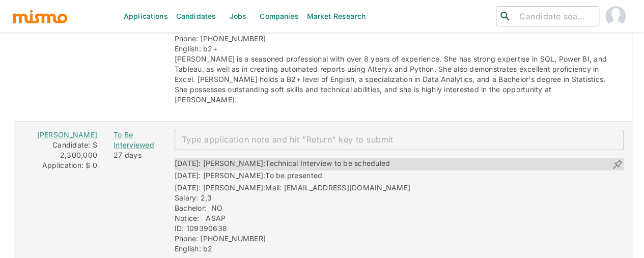 This screenshot has height=258, width=644. I want to click on div: To Be Interviewed, so click(136, 140).